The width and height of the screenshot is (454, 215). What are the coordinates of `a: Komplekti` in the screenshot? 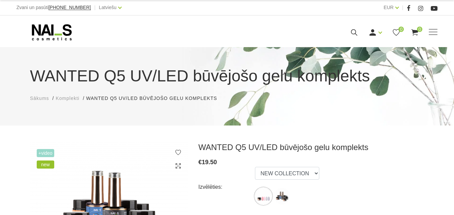 It's located at (67, 98).